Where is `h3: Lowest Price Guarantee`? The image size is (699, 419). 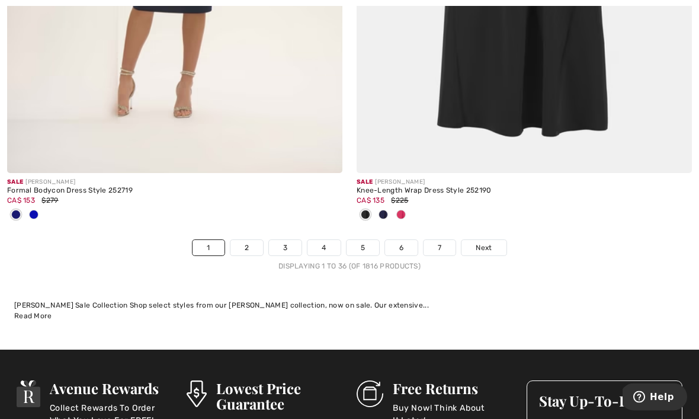 h3: Lowest Price Guarantee is located at coordinates (279, 396).